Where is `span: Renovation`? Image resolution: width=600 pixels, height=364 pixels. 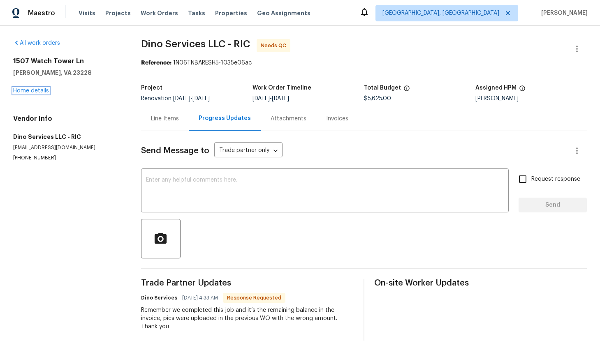 span: Renovation is located at coordinates (175, 99).